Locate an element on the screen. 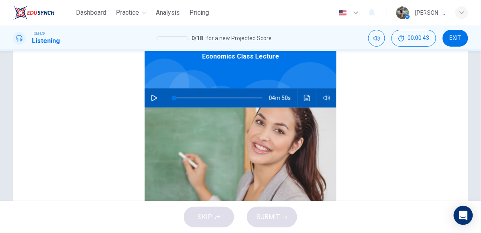  a: Dashboard is located at coordinates (91, 13).